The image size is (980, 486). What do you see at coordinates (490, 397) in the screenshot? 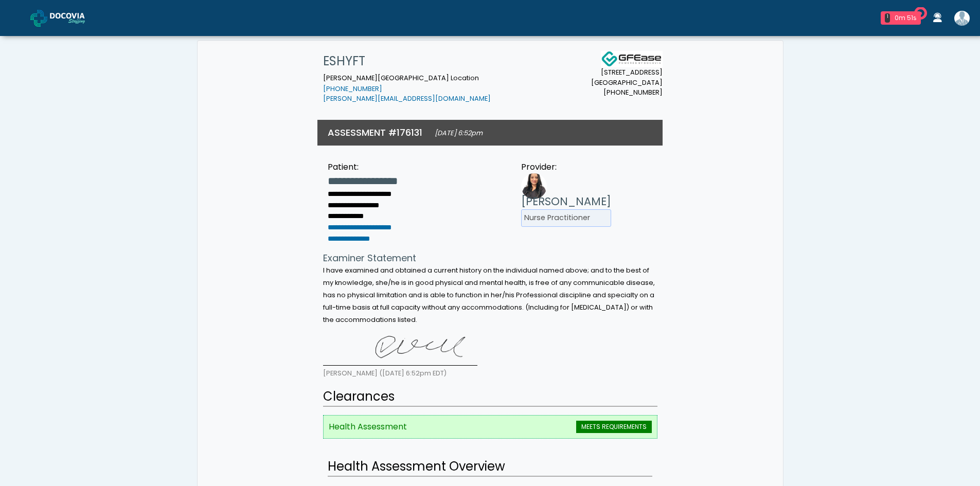
I see `h2: Clearances` at bounding box center [490, 397].